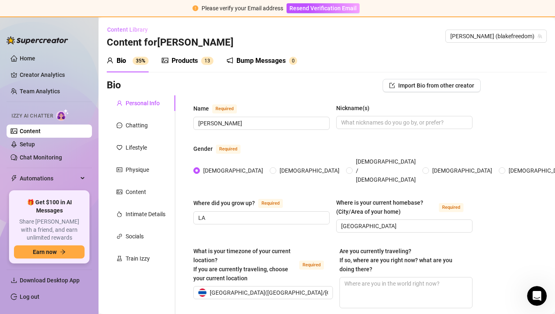 Image resolution: width=555 pixels, height=314 pixels. Describe the element at coordinates (82, 241) in the screenshot. I see `textarea: Message…` at that location.